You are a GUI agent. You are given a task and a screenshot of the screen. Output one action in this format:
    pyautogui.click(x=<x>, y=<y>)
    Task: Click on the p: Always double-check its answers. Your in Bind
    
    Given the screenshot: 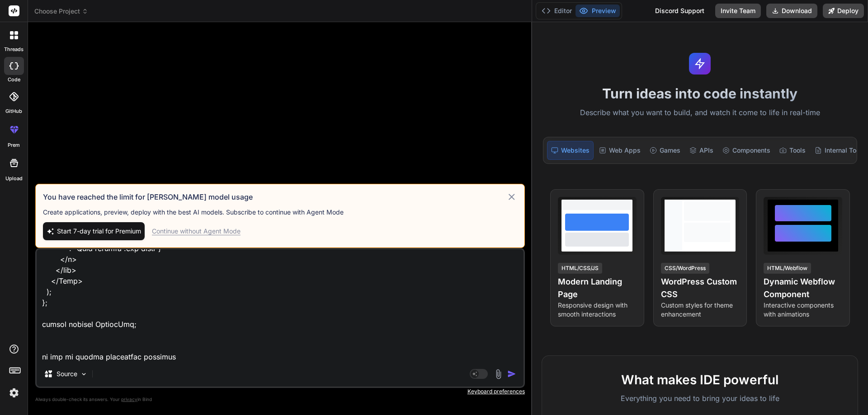 What is the action you would take?
    pyautogui.click(x=280, y=399)
    